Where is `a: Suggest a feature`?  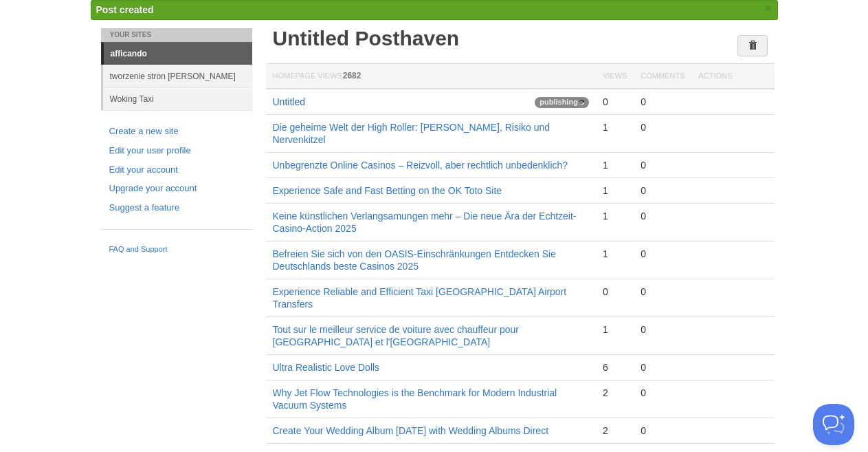
a: Suggest a feature is located at coordinates (176, 208).